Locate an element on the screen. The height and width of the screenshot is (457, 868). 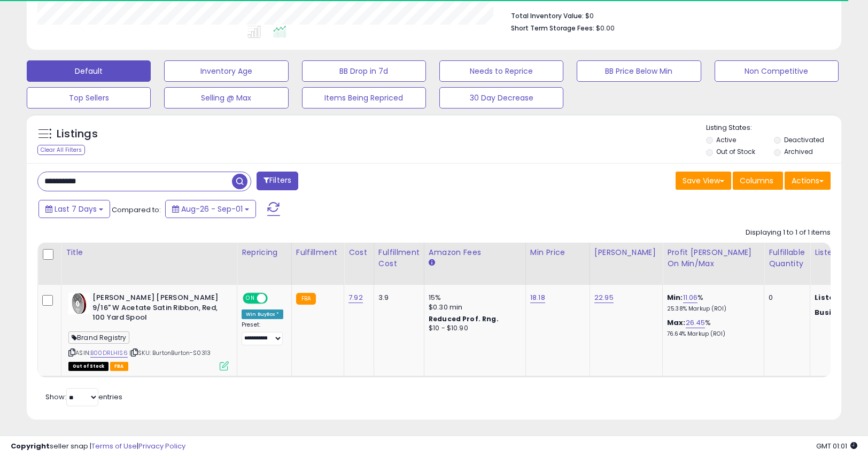
p: 76.64% Markup (ROI) is located at coordinates (711, 334).